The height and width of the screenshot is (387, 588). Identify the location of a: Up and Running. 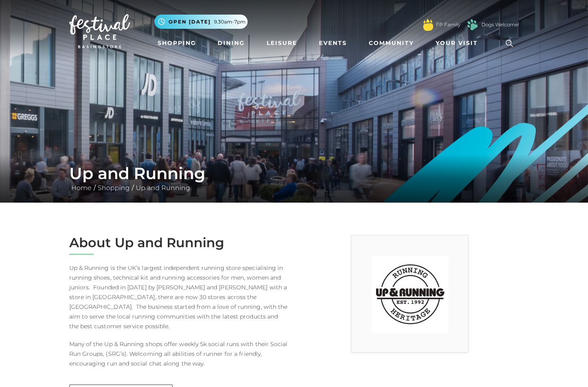
(163, 188).